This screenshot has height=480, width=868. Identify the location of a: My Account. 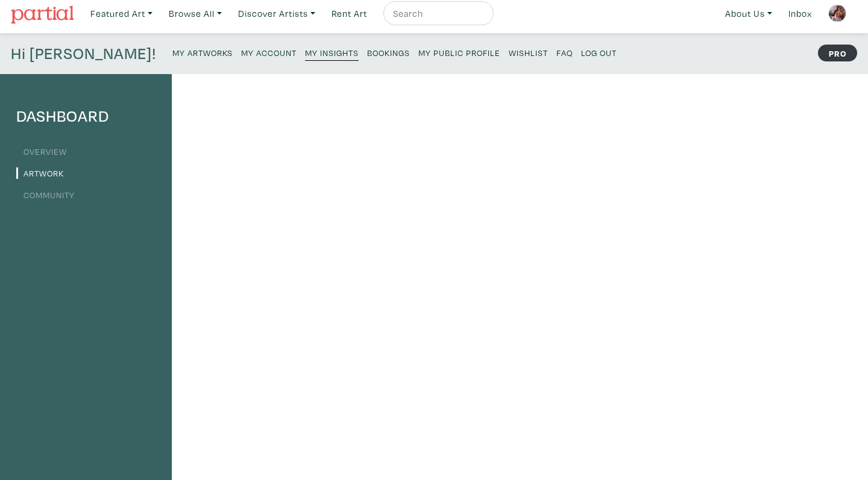
(269, 52).